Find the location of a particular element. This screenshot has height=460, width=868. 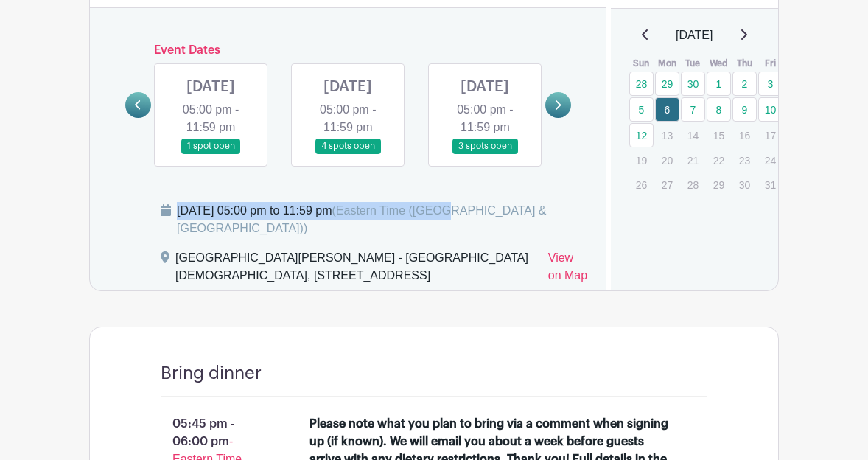

a: 5 is located at coordinates (641, 109).